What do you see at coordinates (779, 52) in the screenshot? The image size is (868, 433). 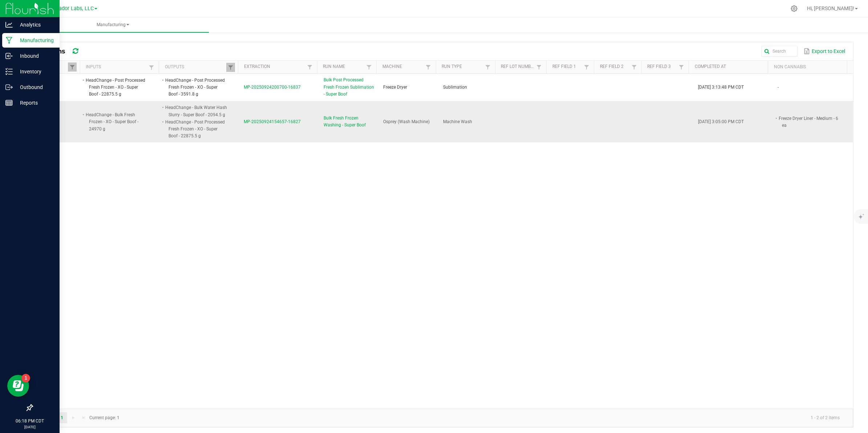 I see `input: Search` at bounding box center [779, 52].